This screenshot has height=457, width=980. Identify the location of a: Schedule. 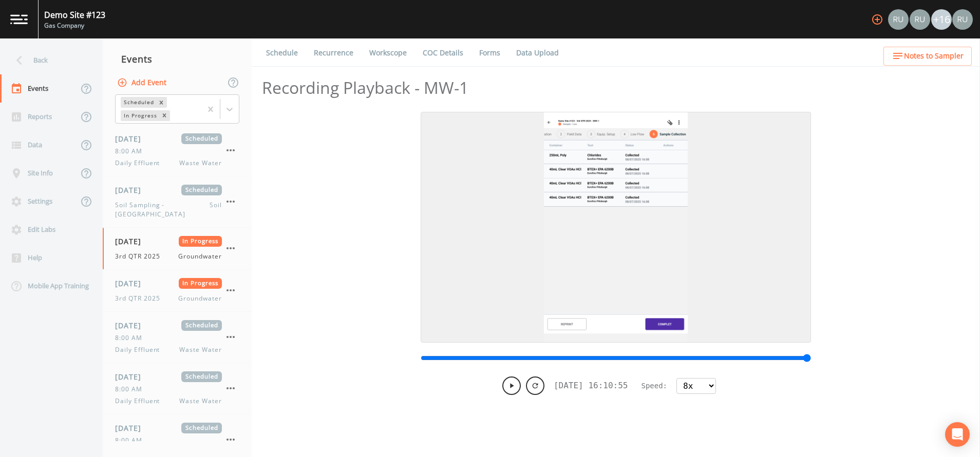
(282, 53).